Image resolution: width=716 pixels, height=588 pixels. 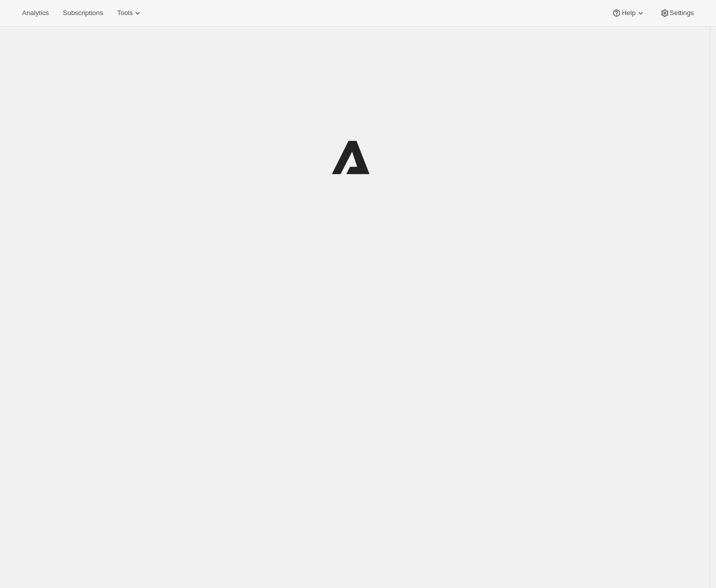 What do you see at coordinates (83, 13) in the screenshot?
I see `button: Subscriptions` at bounding box center [83, 13].